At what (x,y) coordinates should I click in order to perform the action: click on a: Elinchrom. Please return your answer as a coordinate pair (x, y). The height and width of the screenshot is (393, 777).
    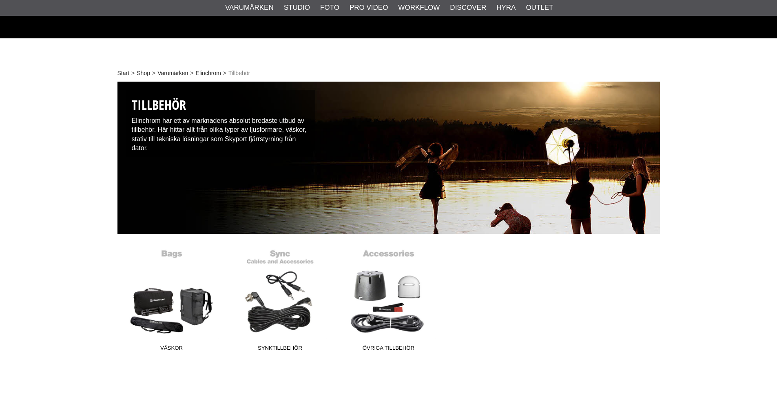
    Looking at the image, I should click on (209, 73).